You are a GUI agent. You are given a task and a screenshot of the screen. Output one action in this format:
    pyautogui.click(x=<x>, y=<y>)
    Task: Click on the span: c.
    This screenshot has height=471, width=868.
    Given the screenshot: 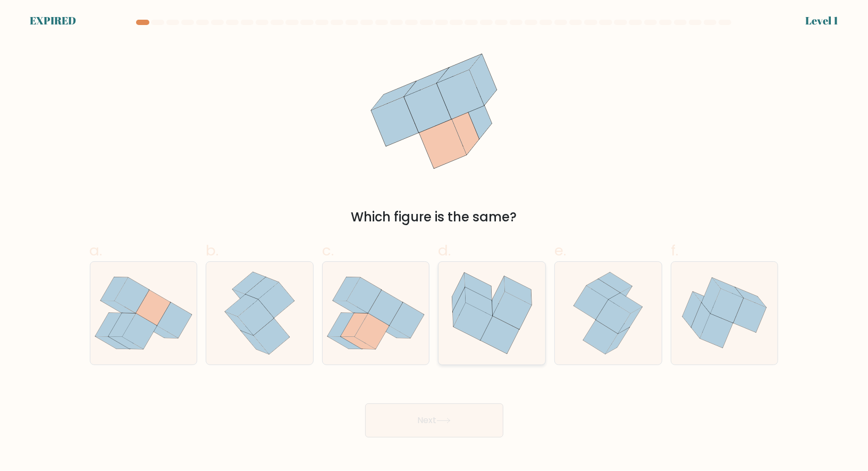 What is the action you would take?
    pyautogui.click(x=328, y=250)
    